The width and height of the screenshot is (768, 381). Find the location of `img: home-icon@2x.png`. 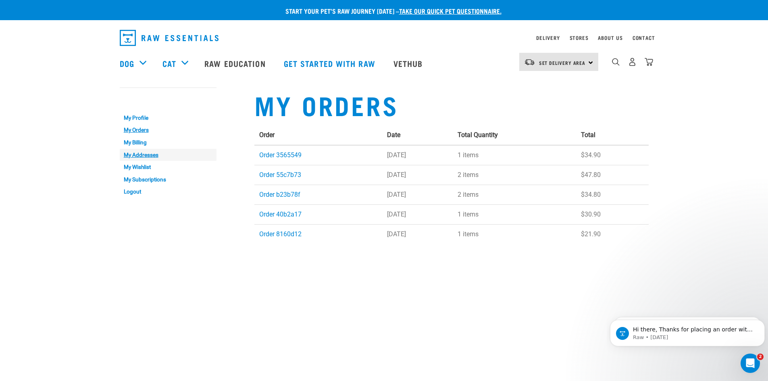

img: home-icon@2x.png is located at coordinates (649, 62).